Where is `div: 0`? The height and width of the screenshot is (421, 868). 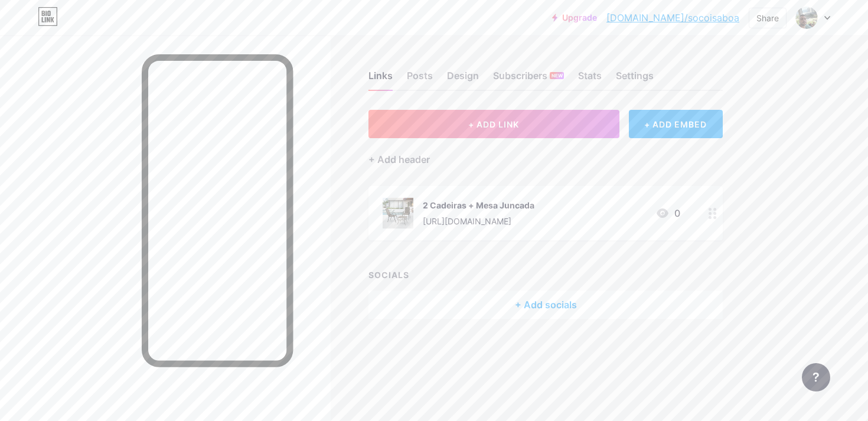 div: 0 is located at coordinates (668, 213).